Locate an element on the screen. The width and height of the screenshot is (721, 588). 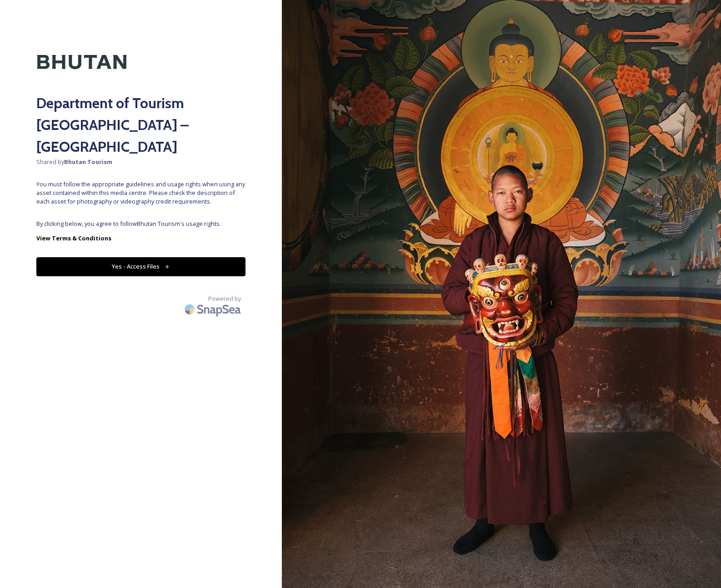
span: By clicking below, you agree to follow Bhutan Tourism 's usage rights. is located at coordinates (141, 224).